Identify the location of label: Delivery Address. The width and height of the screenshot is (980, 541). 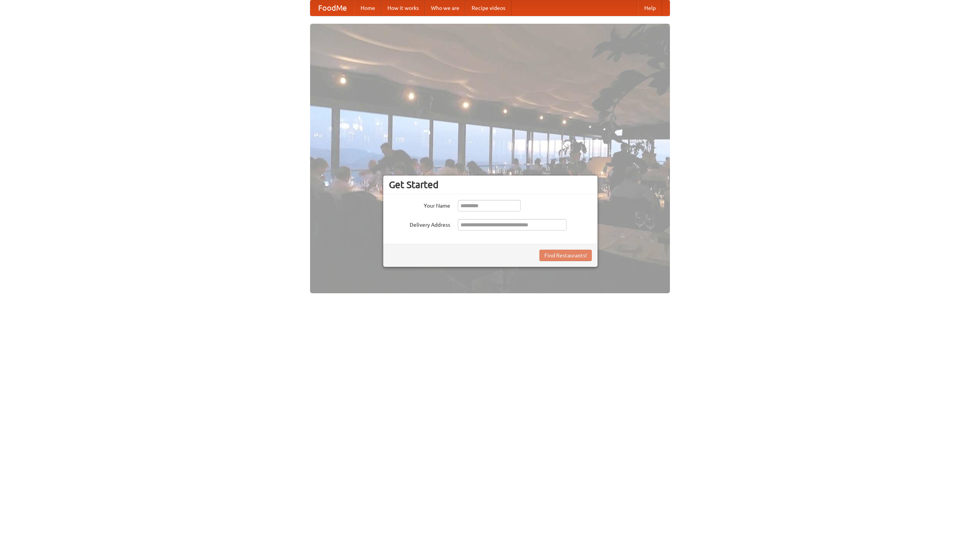
(420, 224).